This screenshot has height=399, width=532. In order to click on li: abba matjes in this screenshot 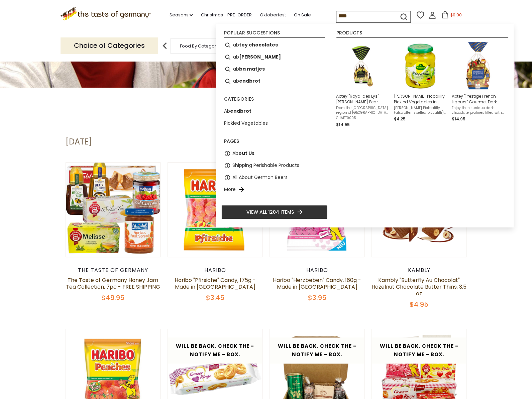, I will do `click(274, 69)`.